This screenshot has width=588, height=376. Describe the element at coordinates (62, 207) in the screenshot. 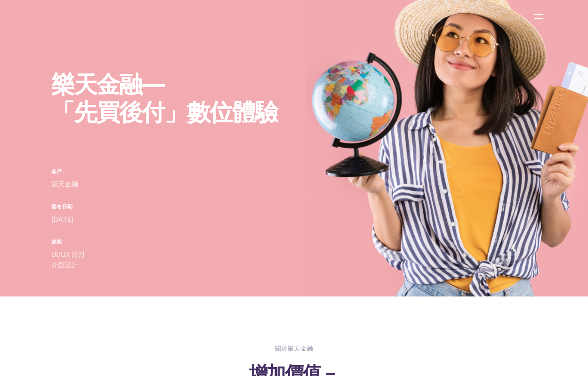

I see `font: 發布日期` at that location.